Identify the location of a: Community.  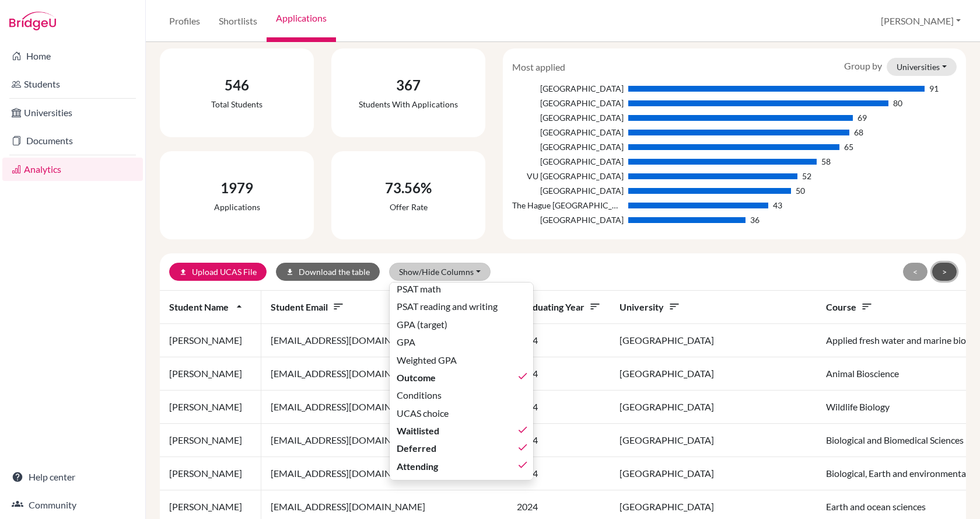
(72, 505).